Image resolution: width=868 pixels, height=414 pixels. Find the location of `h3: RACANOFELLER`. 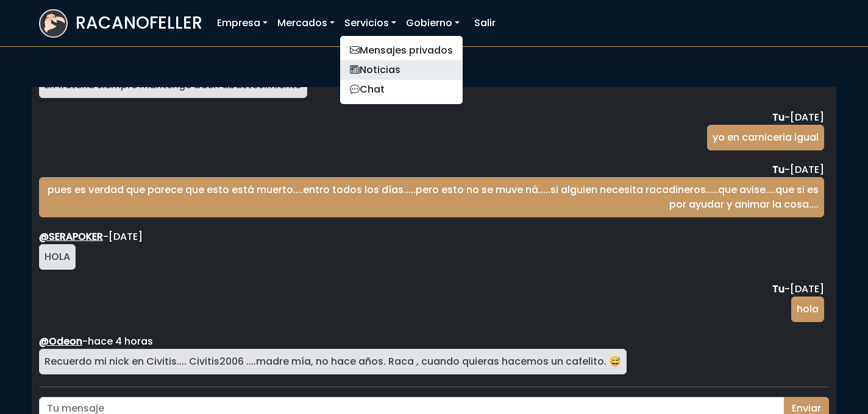

h3: RACANOFELLER is located at coordinates (139, 23).